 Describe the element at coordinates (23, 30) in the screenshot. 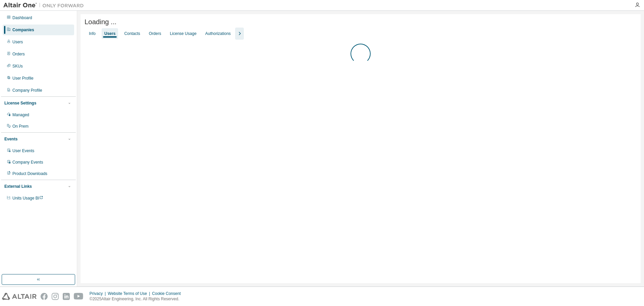

I see `div: Companies` at that location.